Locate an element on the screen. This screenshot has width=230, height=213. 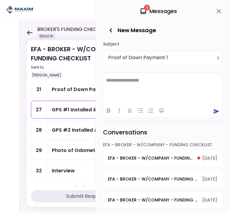
a: 28GPS #2 Installed & Pinged is located at coordinates (86, 130).